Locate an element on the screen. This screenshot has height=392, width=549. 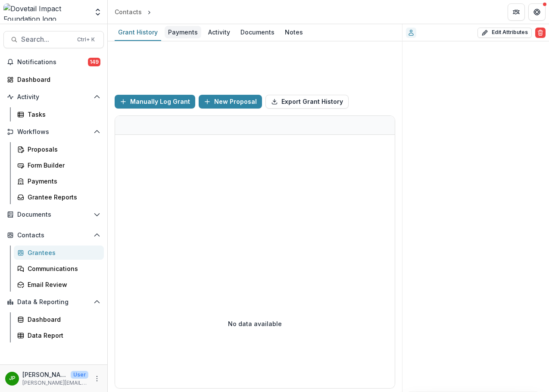
button: Edit Attributes is located at coordinates (504, 33).